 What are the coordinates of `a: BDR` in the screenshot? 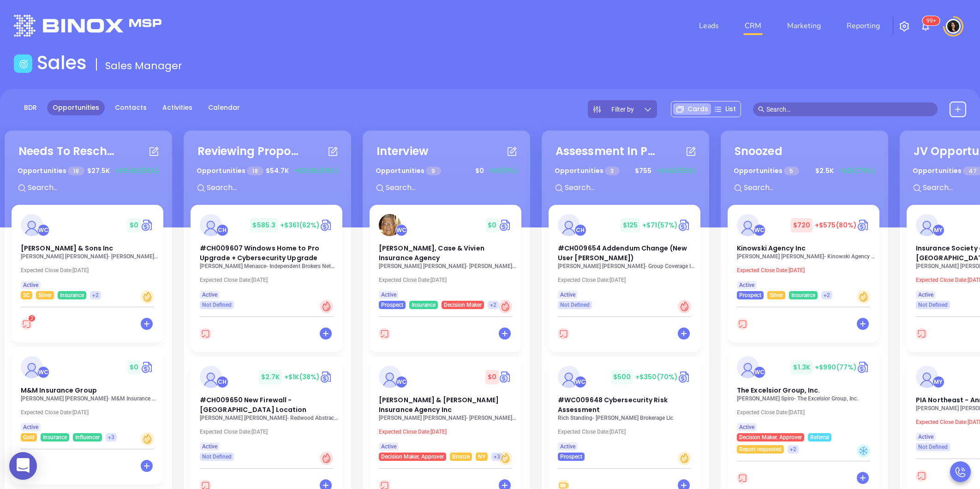 It's located at (30, 108).